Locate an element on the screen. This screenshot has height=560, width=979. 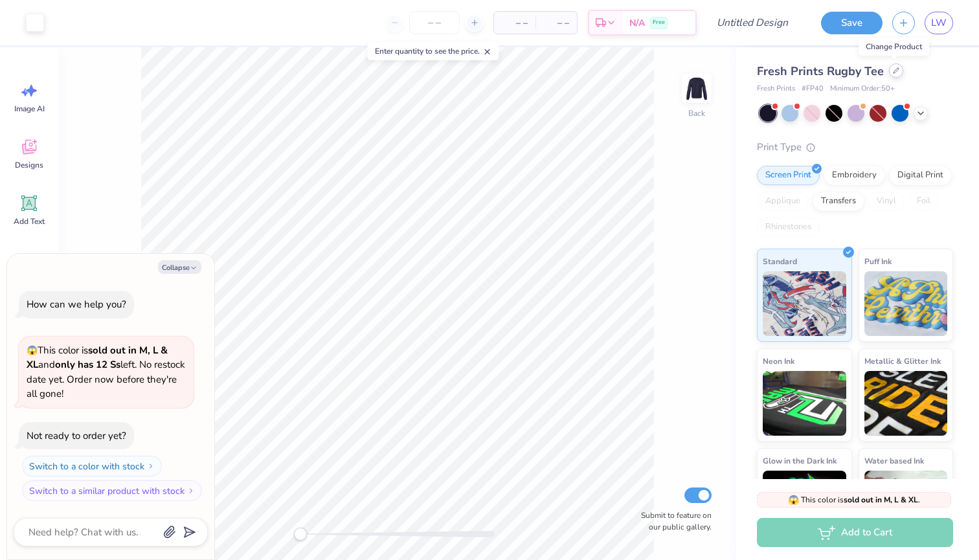
img: Metallic & Glitter Ink is located at coordinates (906, 403).